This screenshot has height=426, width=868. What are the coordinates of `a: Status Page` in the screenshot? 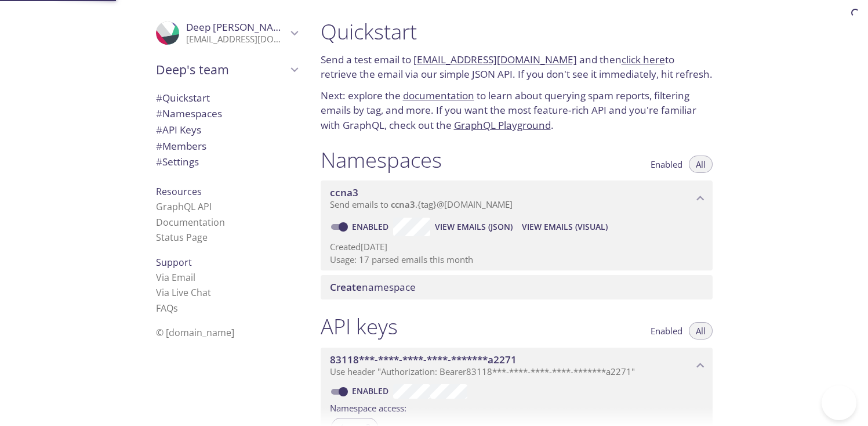 It's located at (182, 237).